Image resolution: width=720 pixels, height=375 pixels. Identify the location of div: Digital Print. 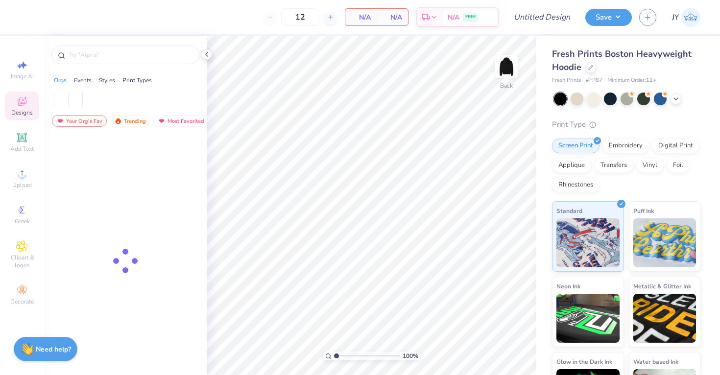
(676, 146).